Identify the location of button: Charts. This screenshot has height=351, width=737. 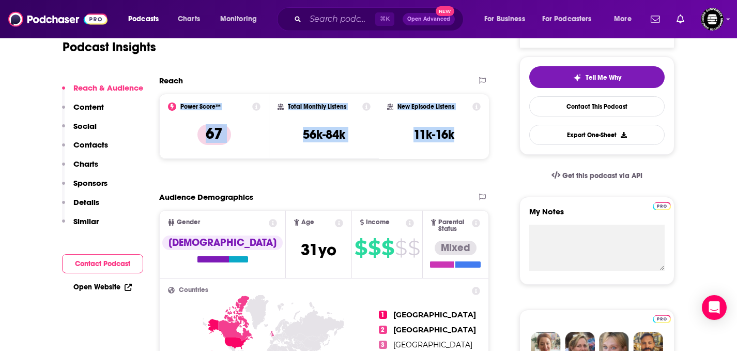
(80, 168).